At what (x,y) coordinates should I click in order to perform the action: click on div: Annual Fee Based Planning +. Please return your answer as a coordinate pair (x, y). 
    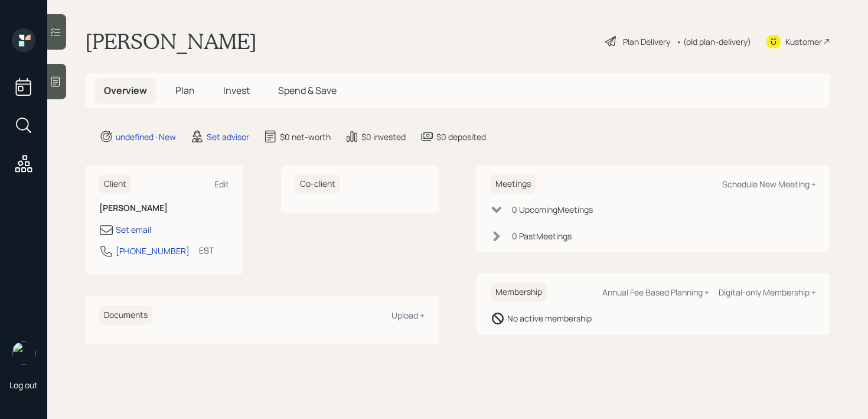
    Looking at the image, I should click on (655, 292).